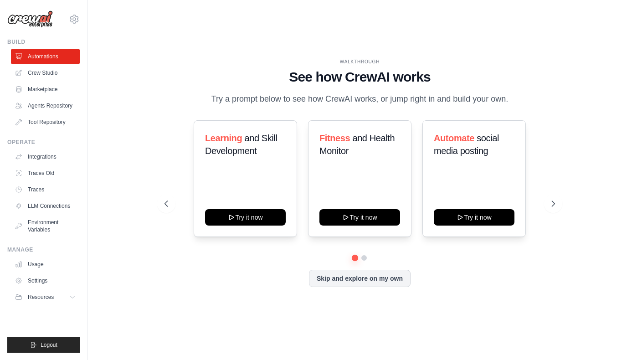 This screenshot has width=632, height=360. I want to click on a: Integrations, so click(45, 157).